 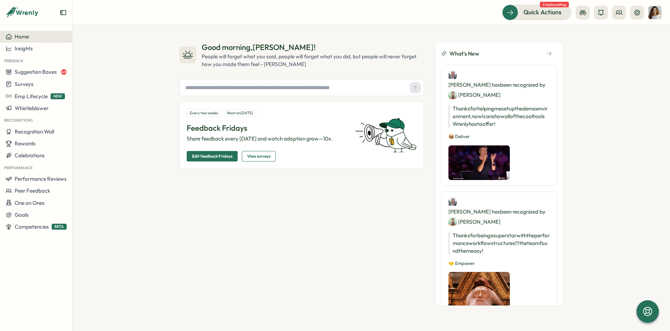 I want to click on span: Surveys, so click(x=24, y=84).